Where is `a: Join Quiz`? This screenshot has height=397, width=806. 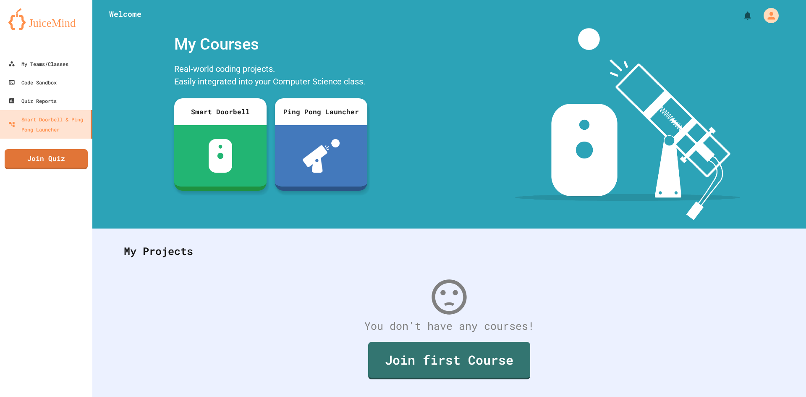
a: Join Quiz is located at coordinates (46, 159).